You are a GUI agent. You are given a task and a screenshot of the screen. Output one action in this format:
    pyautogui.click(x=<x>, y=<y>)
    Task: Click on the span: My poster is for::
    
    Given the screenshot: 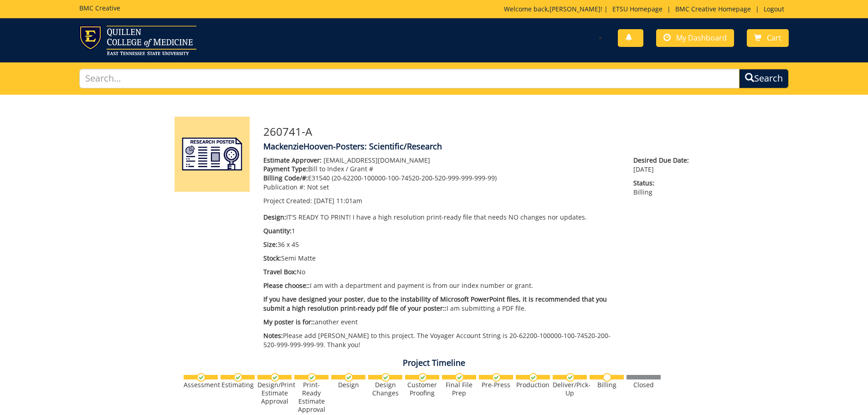 What is the action you would take?
    pyautogui.click(x=289, y=322)
    